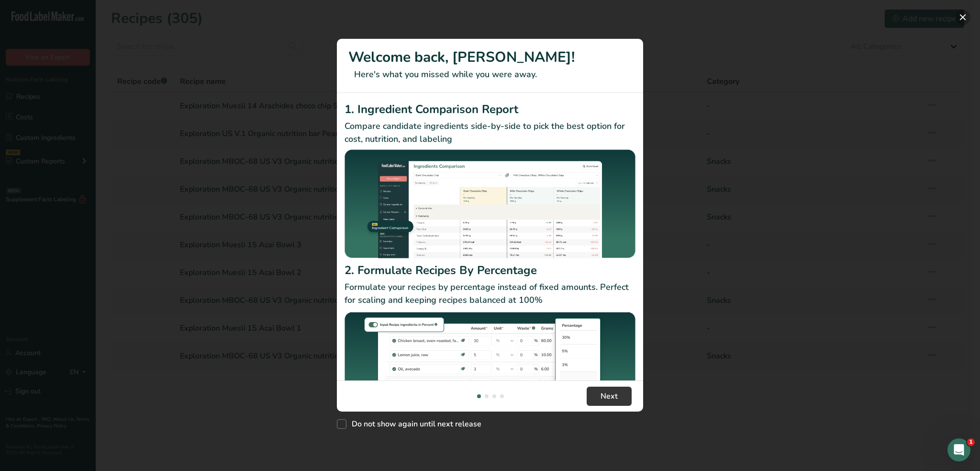  I want to click on img: Ingredient Comparison Report, so click(490, 203).